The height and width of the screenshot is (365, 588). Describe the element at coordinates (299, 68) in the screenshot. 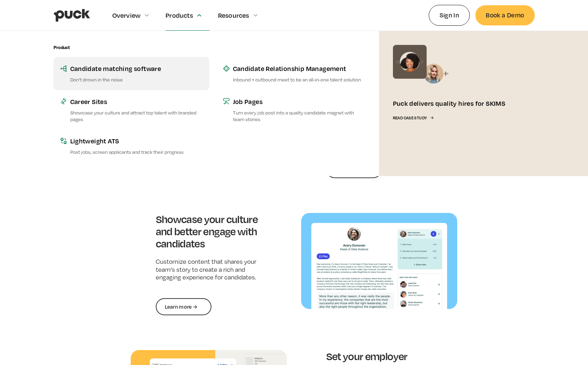

I see `div: Candidate Relationship Management` at that location.